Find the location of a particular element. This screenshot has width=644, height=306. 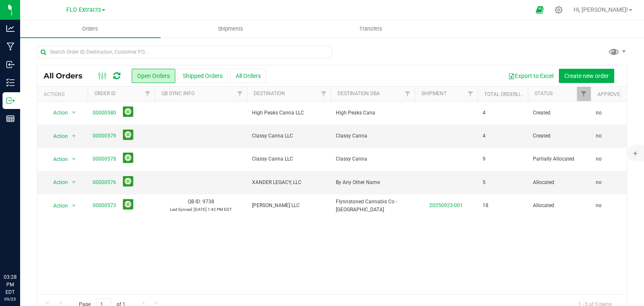

span: High Peaks Canna LLC is located at coordinates (289, 113).